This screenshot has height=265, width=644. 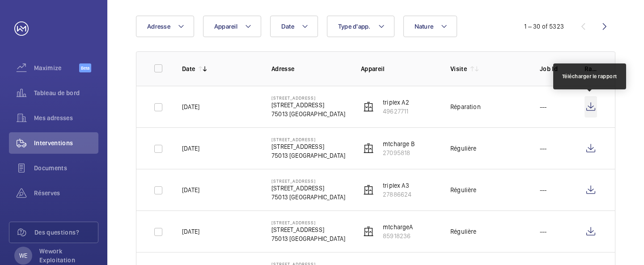 What do you see at coordinates (165, 26) in the screenshot?
I see `button: Adresse` at bounding box center [165, 26].